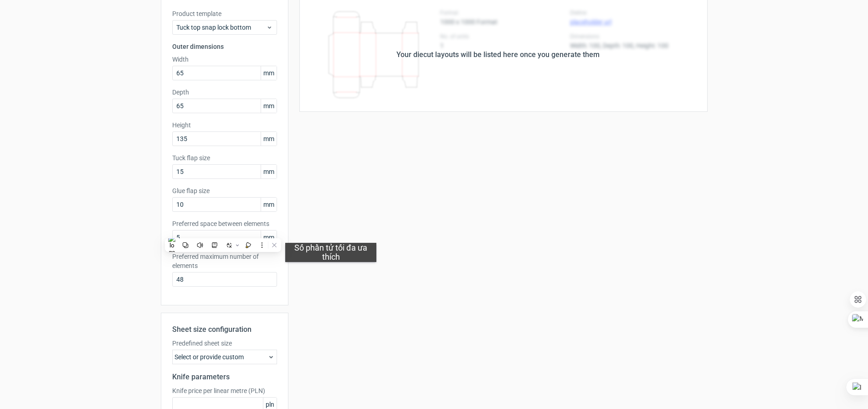 This screenshot has height=409, width=868. I want to click on div: Select or provide custom, so click(225, 357).